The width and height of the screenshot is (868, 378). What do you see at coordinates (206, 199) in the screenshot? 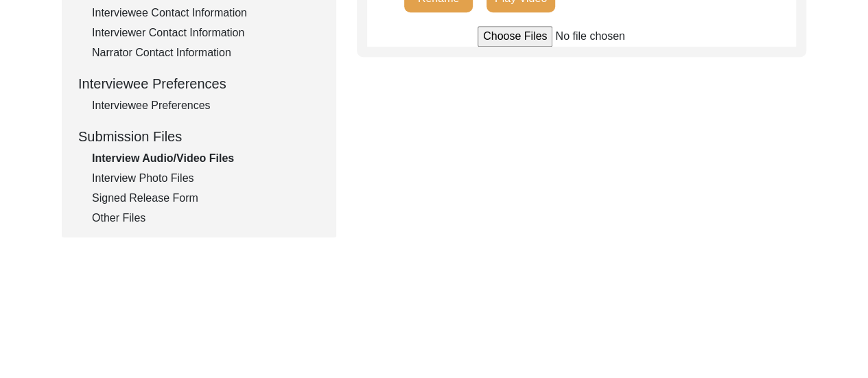
I see `div: Signed Release Form` at bounding box center [206, 199].